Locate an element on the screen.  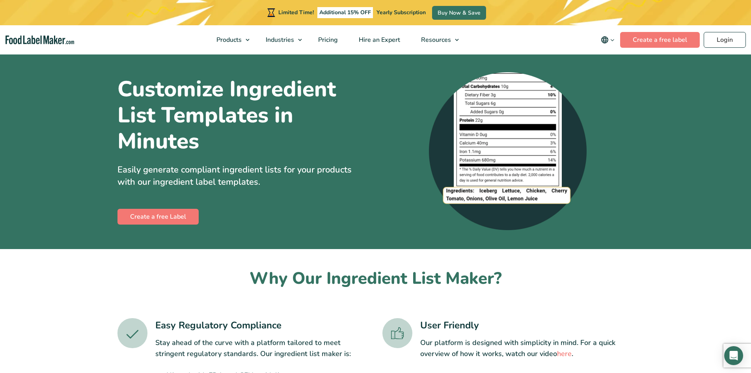
p: Our platform is designed with simplicity in mind. For a quick overview of how it works, watch our... is located at coordinates (527, 348).